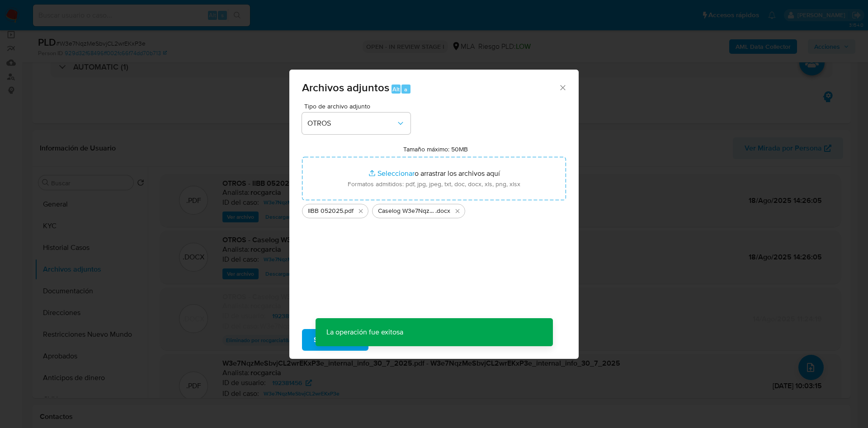 The width and height of the screenshot is (868, 428). Describe the element at coordinates (405, 89) in the screenshot. I see `span: a` at that location.